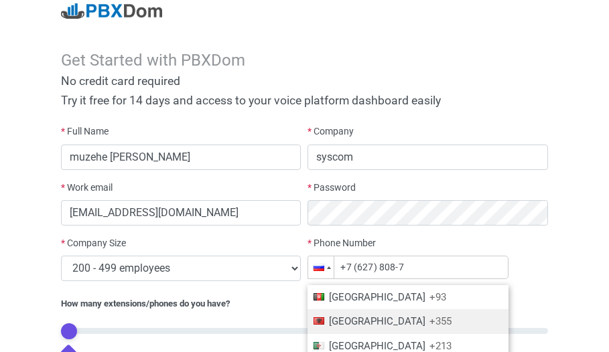 This screenshot has height=352, width=609. I want to click on label: Password, so click(332, 188).